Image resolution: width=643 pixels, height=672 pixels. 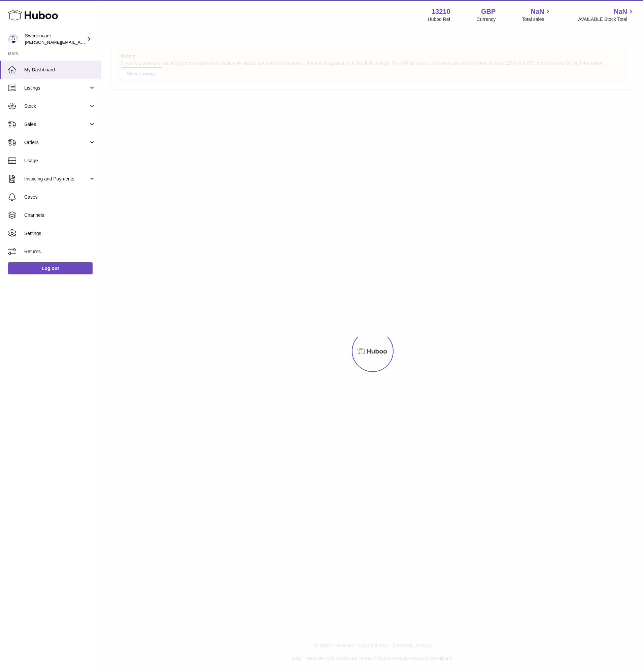 What do you see at coordinates (56, 179) in the screenshot?
I see `span: Invoicing and Payments` at bounding box center [56, 179].